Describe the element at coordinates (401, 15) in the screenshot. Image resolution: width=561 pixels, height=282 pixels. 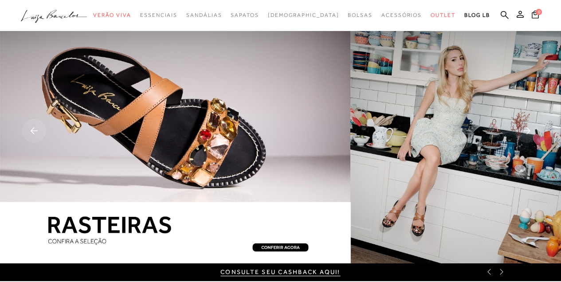
I see `span: Acessórios` at that location.